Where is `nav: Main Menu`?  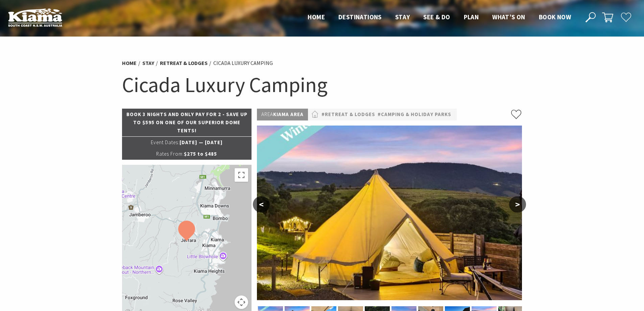
nav: Main Menu is located at coordinates (439, 17).